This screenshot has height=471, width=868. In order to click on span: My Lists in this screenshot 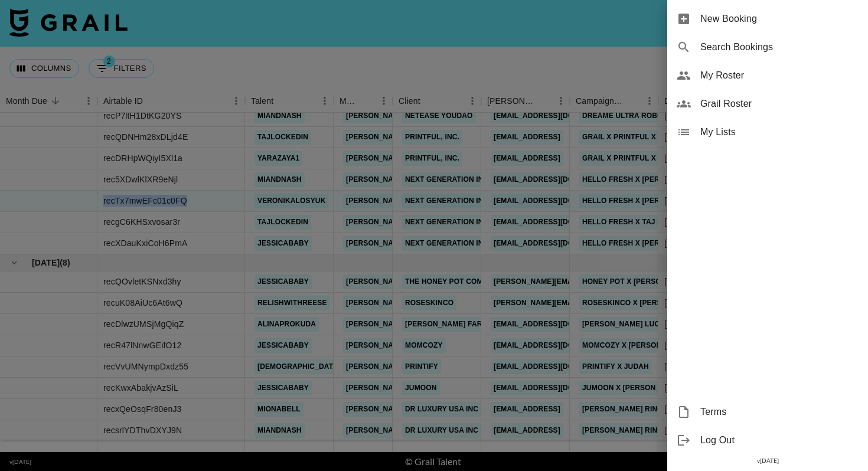, I will do `click(780, 132)`.